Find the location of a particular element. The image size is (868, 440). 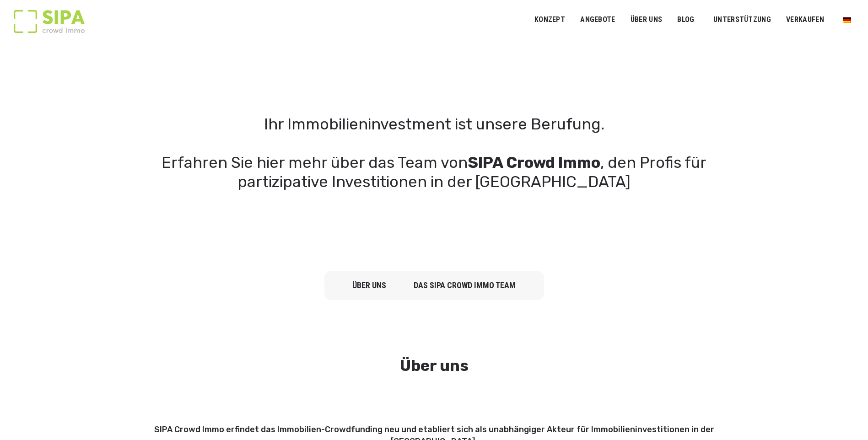

strong: Über uns is located at coordinates (434, 365).